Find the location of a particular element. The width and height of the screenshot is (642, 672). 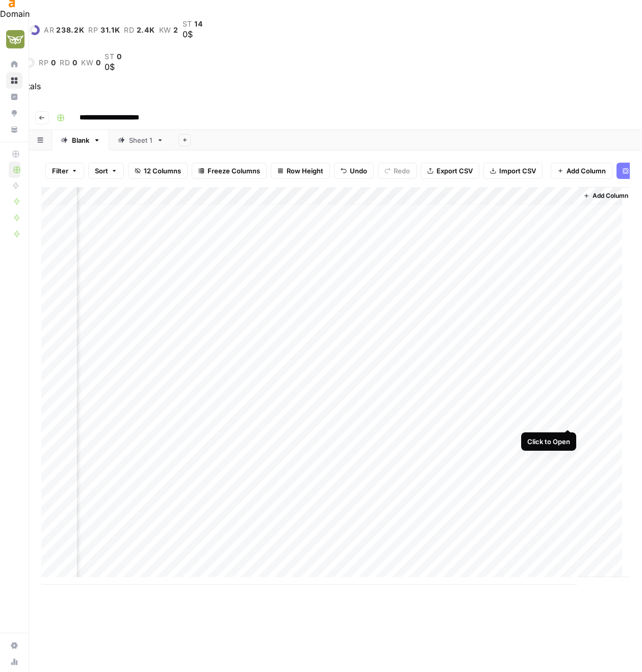

span: 12 Columns is located at coordinates (162, 171).